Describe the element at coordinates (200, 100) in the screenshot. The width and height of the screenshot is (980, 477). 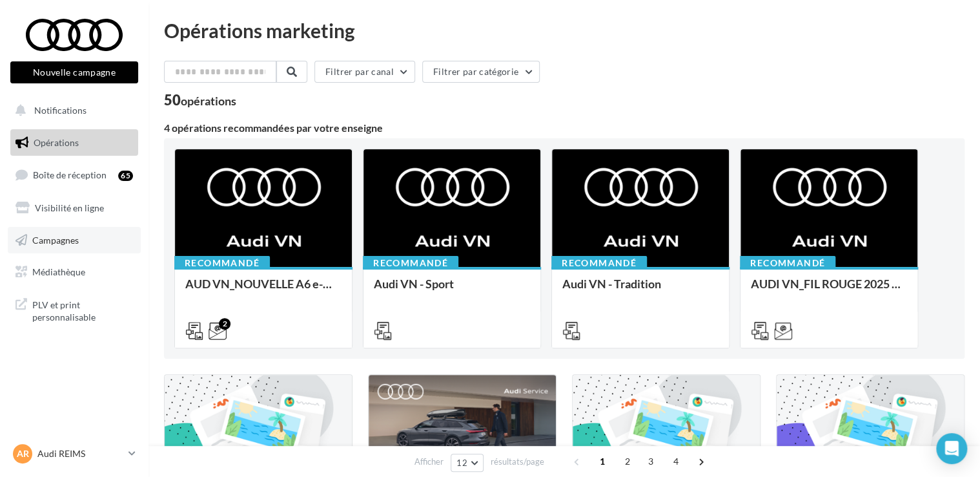
I see `div: 50` at that location.